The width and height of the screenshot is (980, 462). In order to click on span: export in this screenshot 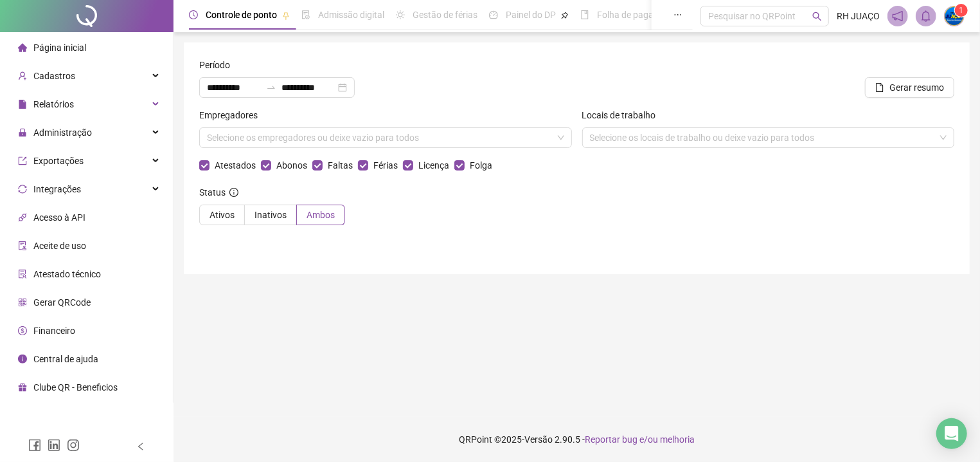, I will do `click(22, 161)`.